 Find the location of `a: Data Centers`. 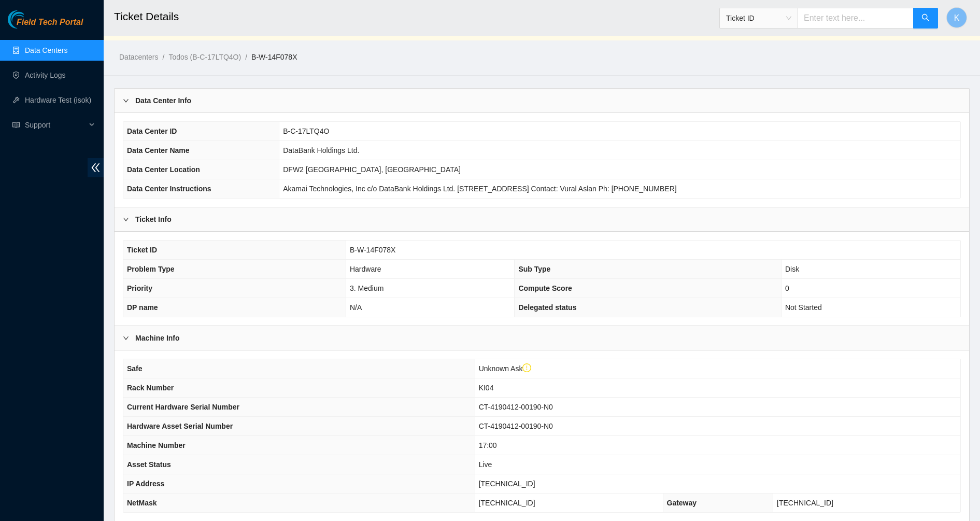

a: Data Centers is located at coordinates (46, 50).